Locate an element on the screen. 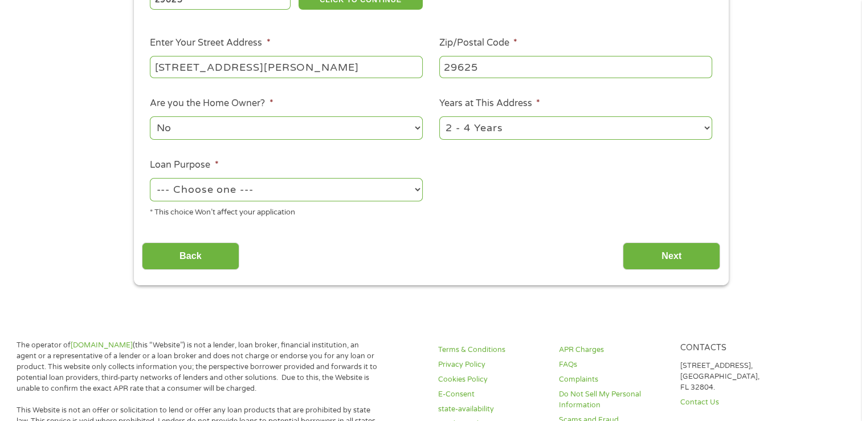  input: 1 Main Street is located at coordinates (286, 67).